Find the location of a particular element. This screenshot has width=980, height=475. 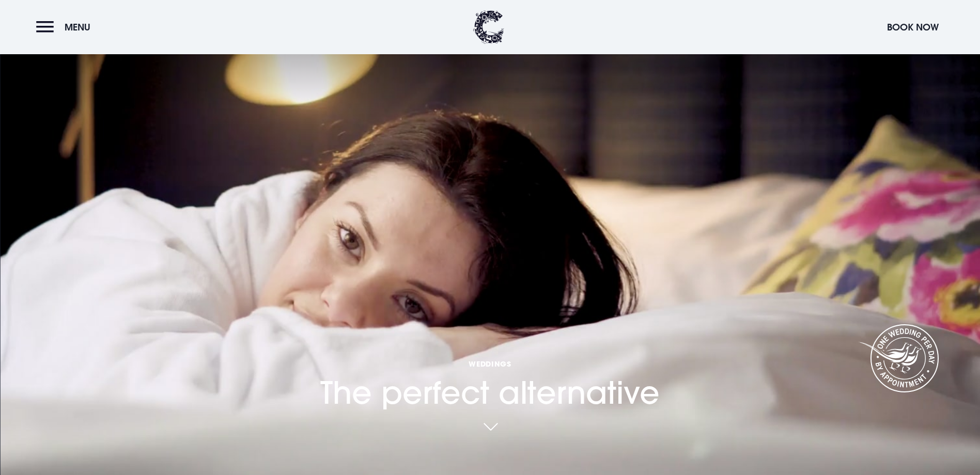

span: Weddings is located at coordinates (490, 364).